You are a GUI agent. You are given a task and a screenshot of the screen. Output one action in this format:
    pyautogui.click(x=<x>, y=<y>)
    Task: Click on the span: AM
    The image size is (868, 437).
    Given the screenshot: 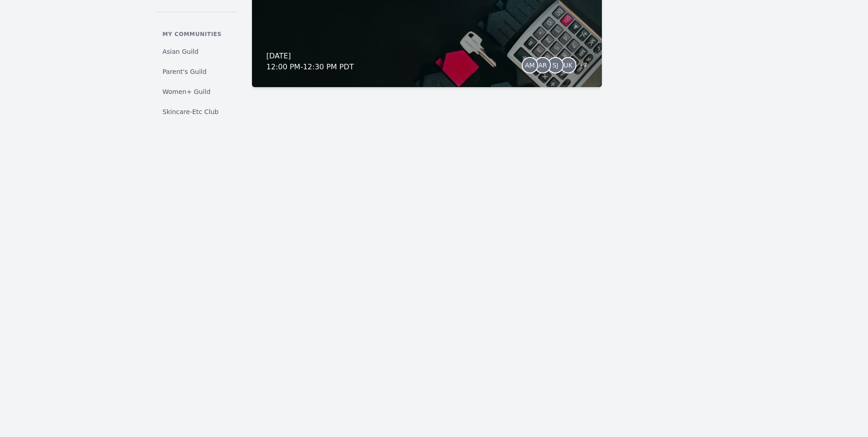 What is the action you would take?
    pyautogui.click(x=530, y=65)
    